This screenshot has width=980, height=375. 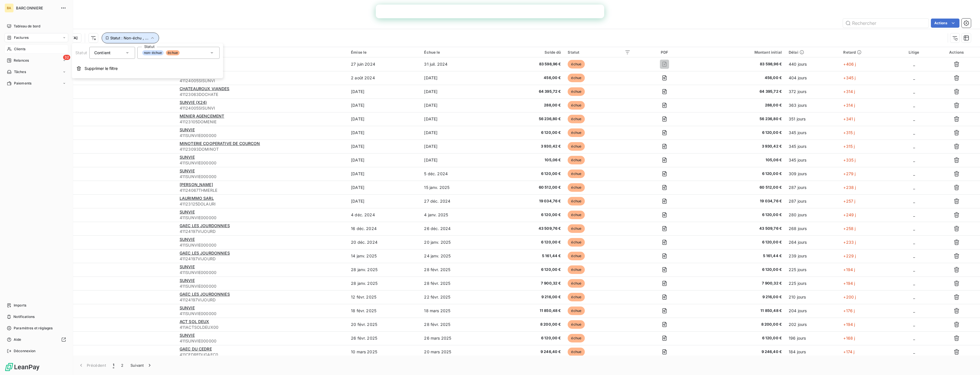 I want to click on td: 20 janv. 2025, so click(x=457, y=243).